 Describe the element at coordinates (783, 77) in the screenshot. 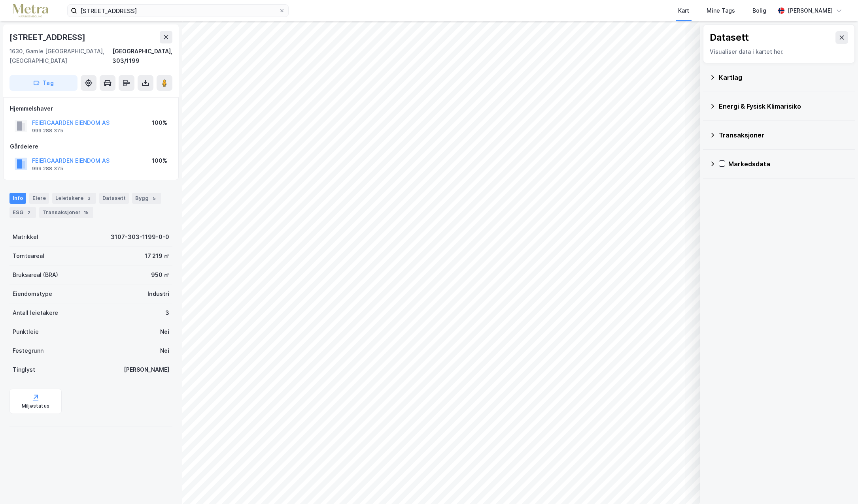

I see `div: Kartlag` at that location.